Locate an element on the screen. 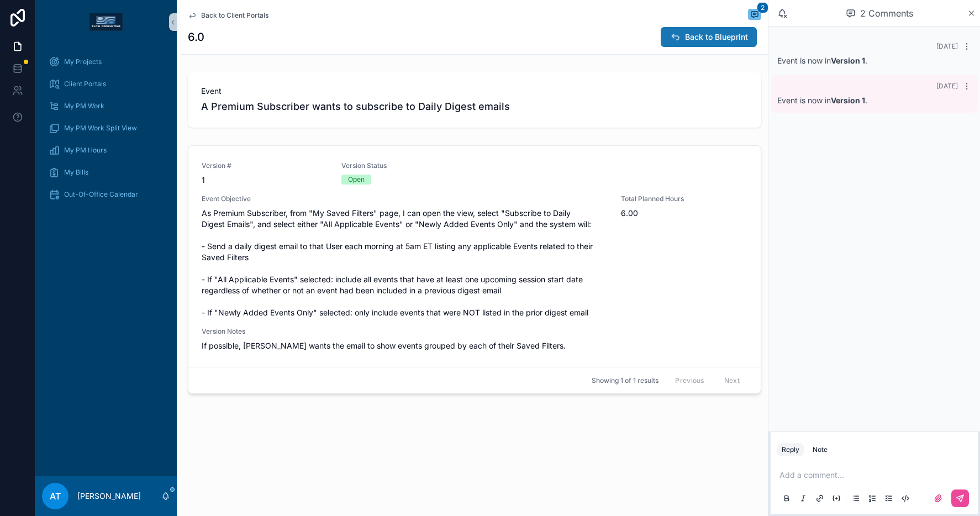 The image size is (980, 516). span: My PM Work is located at coordinates (84, 106).